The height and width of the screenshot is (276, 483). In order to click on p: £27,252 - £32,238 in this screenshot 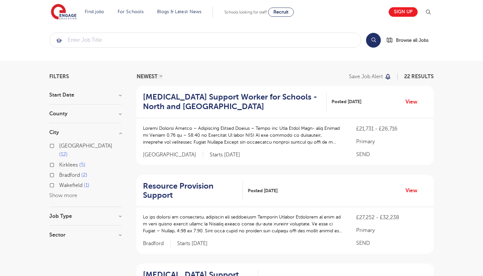, I will do `click(391, 217)`.